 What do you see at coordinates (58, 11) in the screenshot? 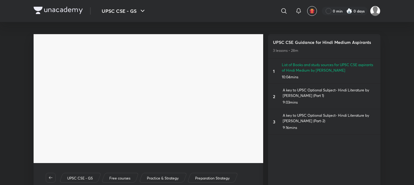
I see `a: Company Logo` at bounding box center [58, 11].